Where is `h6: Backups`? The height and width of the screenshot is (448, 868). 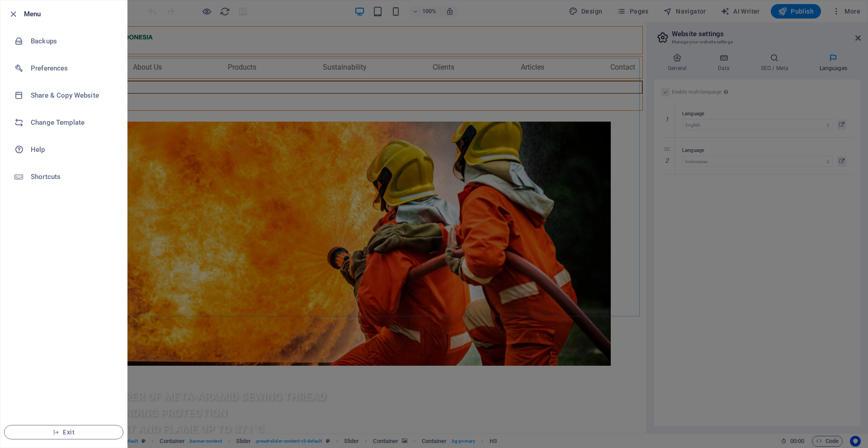
h6: Backups is located at coordinates (72, 41).